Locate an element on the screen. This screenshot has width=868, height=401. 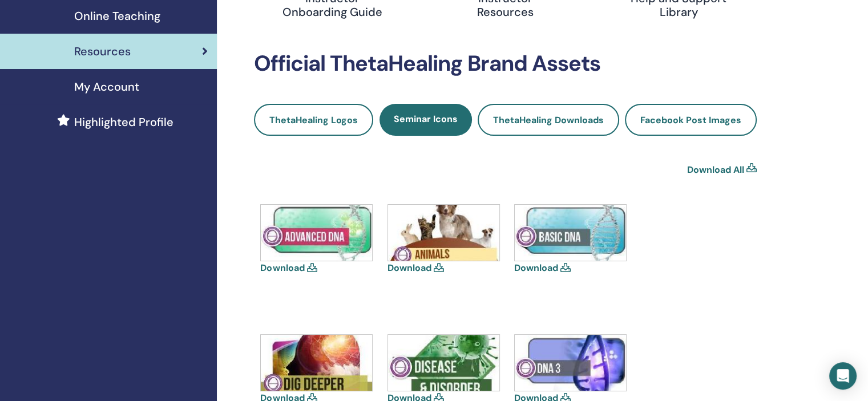
img: dig-deeper.jpg is located at coordinates (316, 363).